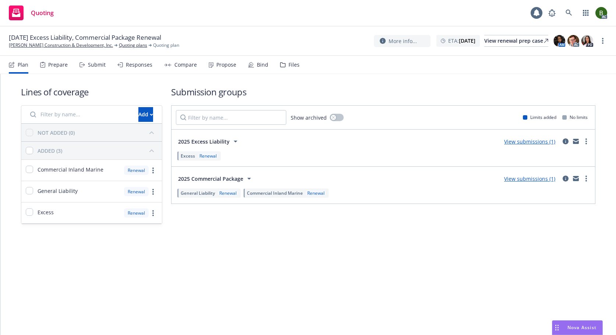 The width and height of the screenshot is (616, 335). Describe the element at coordinates (139, 65) in the screenshot. I see `div: Responses` at that location.